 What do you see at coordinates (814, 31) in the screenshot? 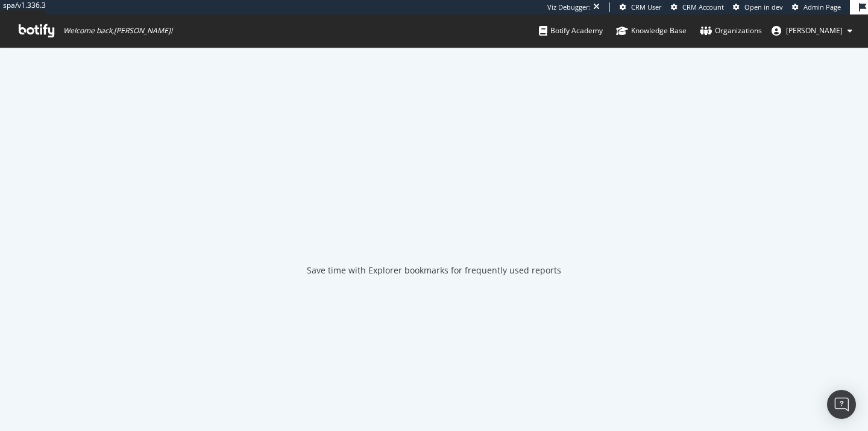
I see `span: alexandre hauswirth` at bounding box center [814, 31].